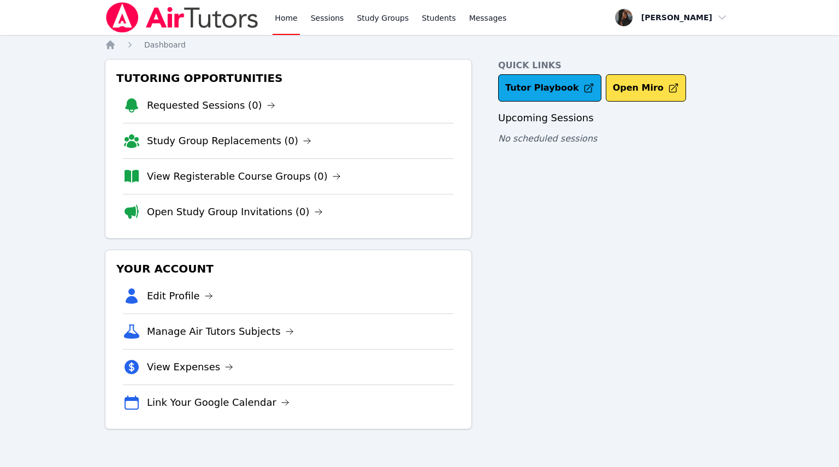 The image size is (839, 467). Describe the element at coordinates (180, 296) in the screenshot. I see `a: Edit Profile` at that location.